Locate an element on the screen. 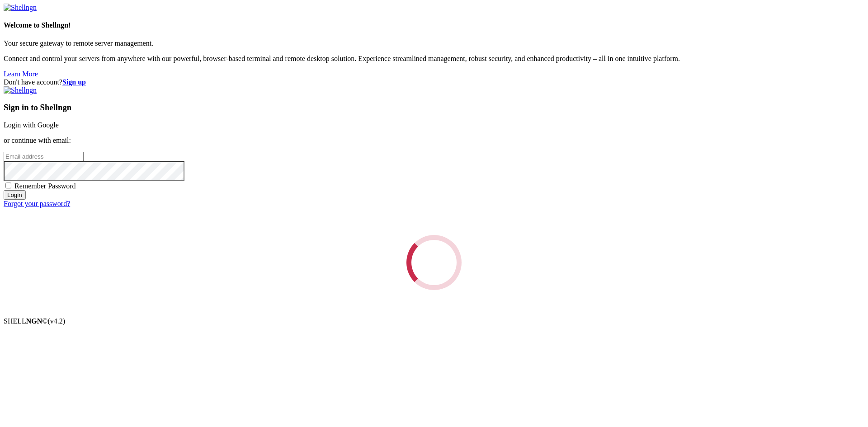  a: Forgot your password? is located at coordinates (37, 203).